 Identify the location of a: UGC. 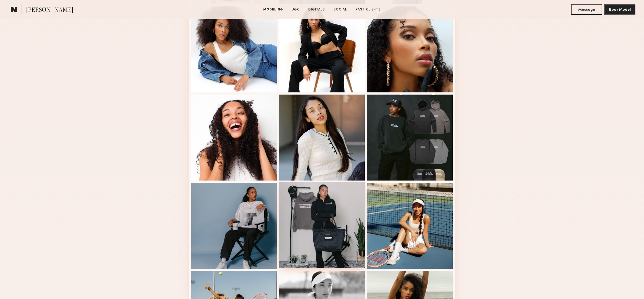
(296, 10).